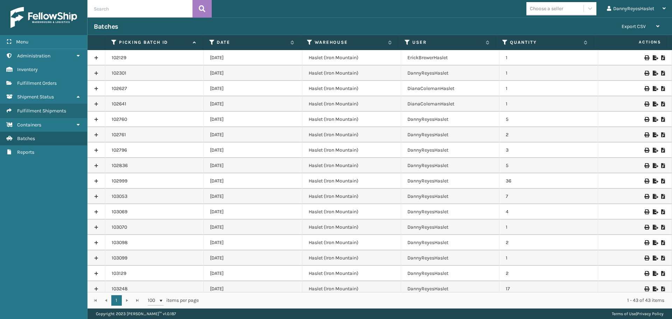  Describe the element at coordinates (549, 212) in the screenshot. I see `td: 4` at that location.